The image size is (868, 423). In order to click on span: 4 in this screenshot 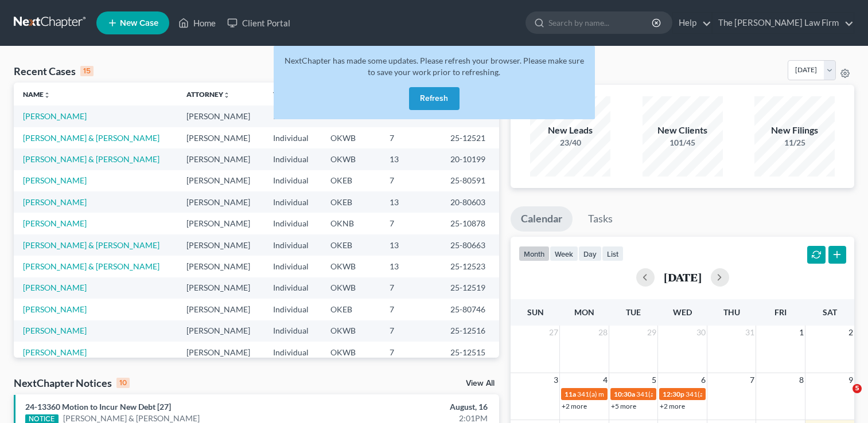, I will do `click(605, 380)`.